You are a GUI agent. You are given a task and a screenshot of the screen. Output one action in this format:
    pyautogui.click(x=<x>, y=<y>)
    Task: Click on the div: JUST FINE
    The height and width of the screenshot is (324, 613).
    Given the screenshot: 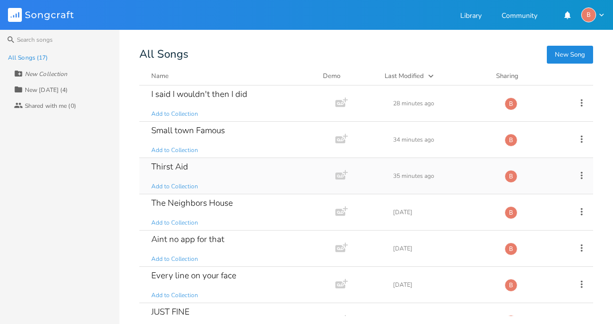 What is the action you would take?
    pyautogui.click(x=170, y=312)
    